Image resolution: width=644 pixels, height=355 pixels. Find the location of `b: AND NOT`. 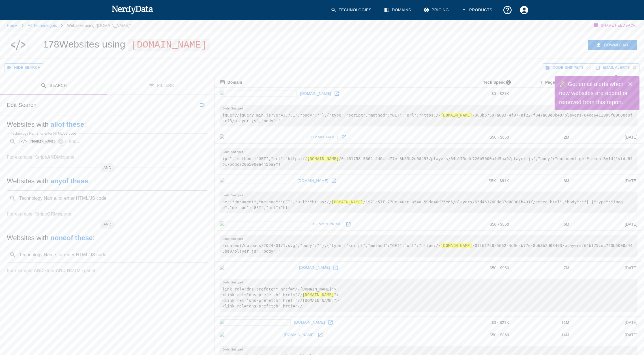

b: AND NOT is located at coordinates (66, 270).